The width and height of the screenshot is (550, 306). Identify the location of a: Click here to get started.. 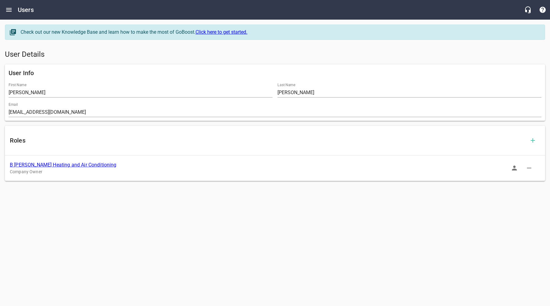
(221, 32).